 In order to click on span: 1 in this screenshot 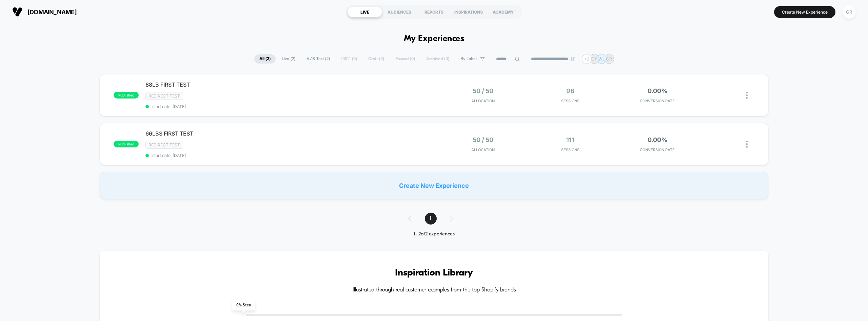, I will do `click(431, 218)`.